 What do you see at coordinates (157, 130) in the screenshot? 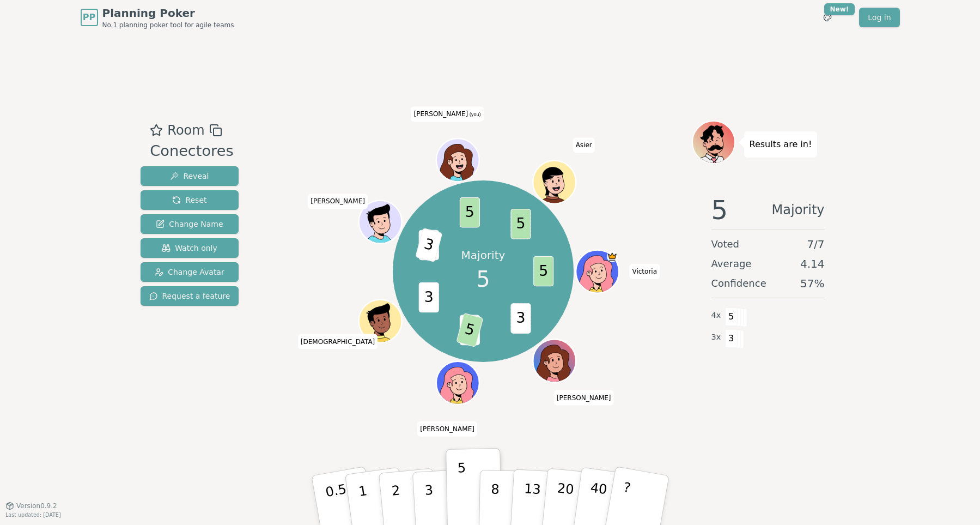
I see `button: Add as favourite` at bounding box center [157, 130].